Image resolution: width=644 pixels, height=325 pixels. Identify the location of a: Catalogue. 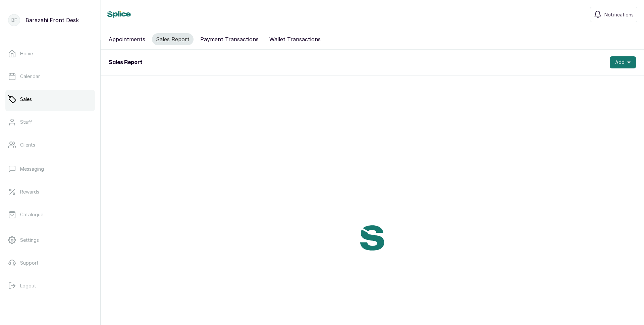
(50, 215).